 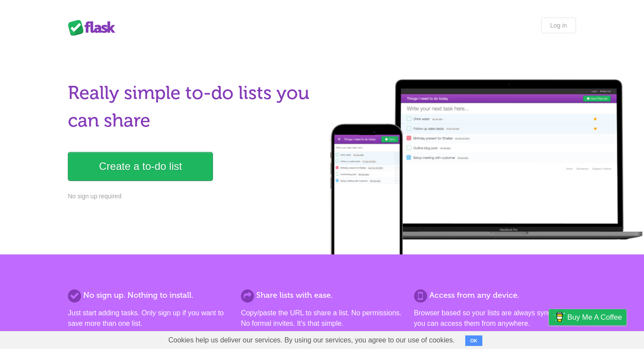 What do you see at coordinates (559, 317) in the screenshot?
I see `img: Buy me a coffee` at bounding box center [559, 317].